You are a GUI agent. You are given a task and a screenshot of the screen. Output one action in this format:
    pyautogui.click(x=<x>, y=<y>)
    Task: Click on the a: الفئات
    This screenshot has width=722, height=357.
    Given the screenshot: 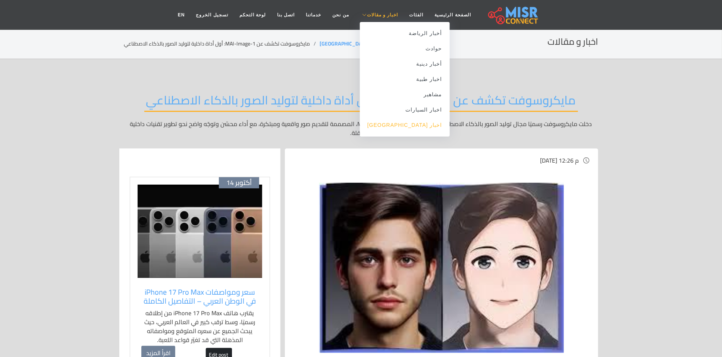 What is the action you would take?
    pyautogui.click(x=417, y=15)
    